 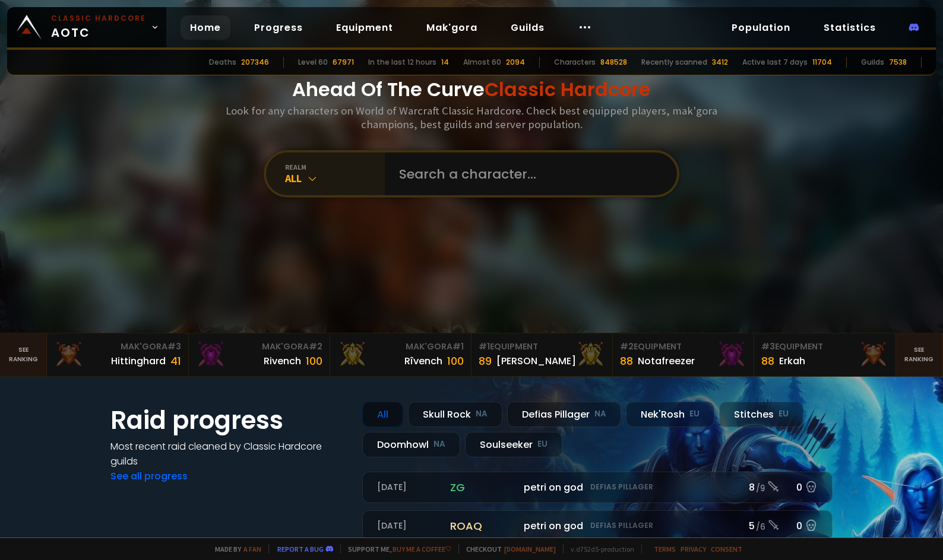 What do you see at coordinates (335, 167) in the screenshot?
I see `div: realm` at bounding box center [335, 167].